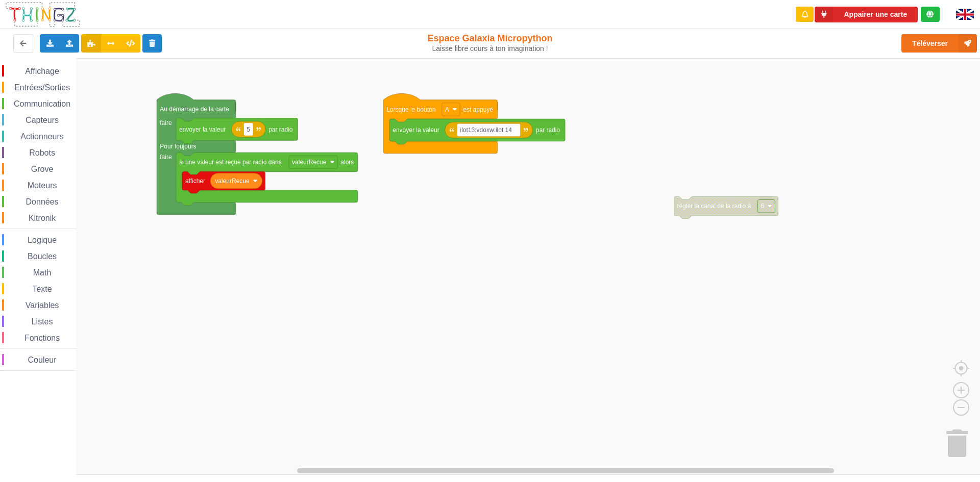 This screenshot has width=980, height=482. What do you see at coordinates (42, 153) in the screenshot?
I see `span: Robots` at bounding box center [42, 153].